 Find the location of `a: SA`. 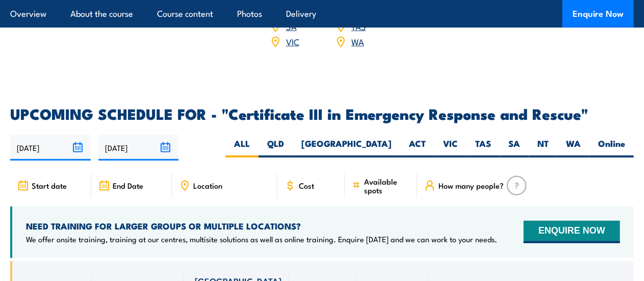

a: SA is located at coordinates (291, 26).